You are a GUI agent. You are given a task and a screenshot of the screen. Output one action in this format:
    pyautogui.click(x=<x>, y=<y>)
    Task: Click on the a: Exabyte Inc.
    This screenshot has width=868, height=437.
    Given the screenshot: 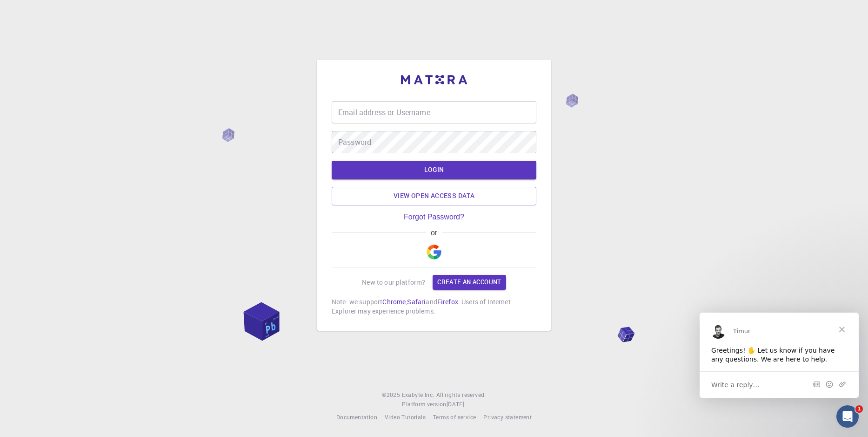 What is the action you would take?
    pyautogui.click(x=418, y=395)
    